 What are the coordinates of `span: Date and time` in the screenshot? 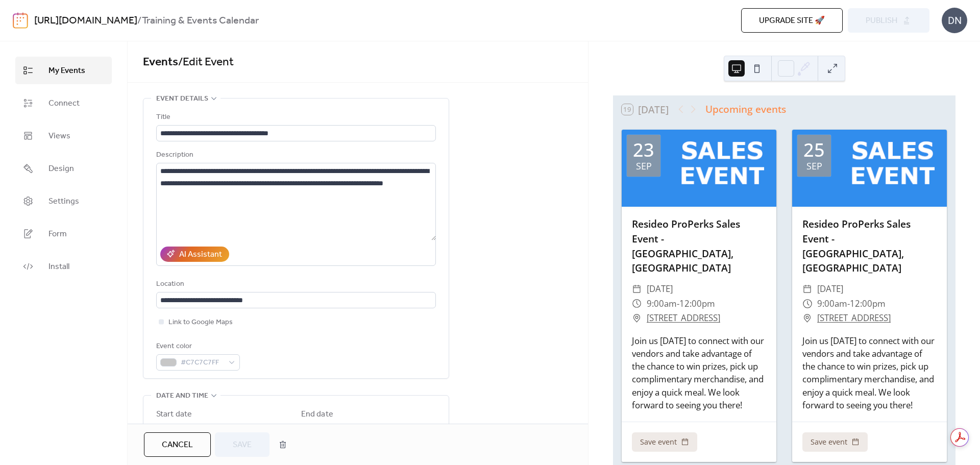 It's located at (183, 396).